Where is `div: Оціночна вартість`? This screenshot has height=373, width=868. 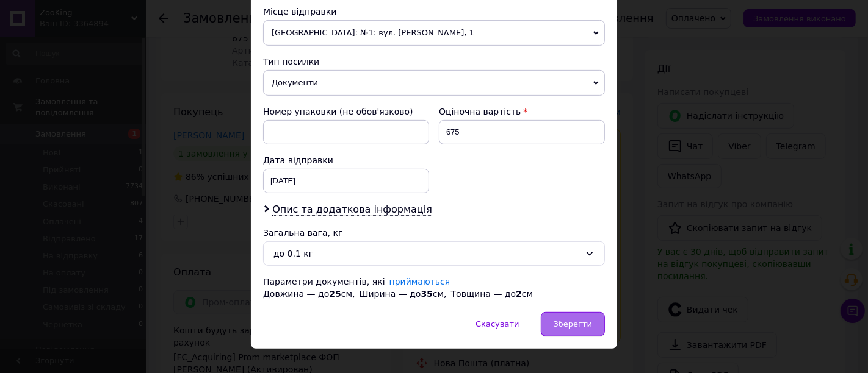
div: Оціночна вартість is located at coordinates (522, 112).